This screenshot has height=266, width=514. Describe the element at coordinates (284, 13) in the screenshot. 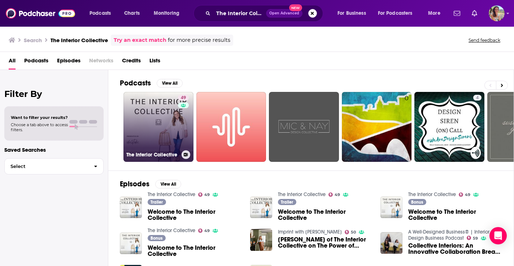

I see `span: Open Advanced` at that location.